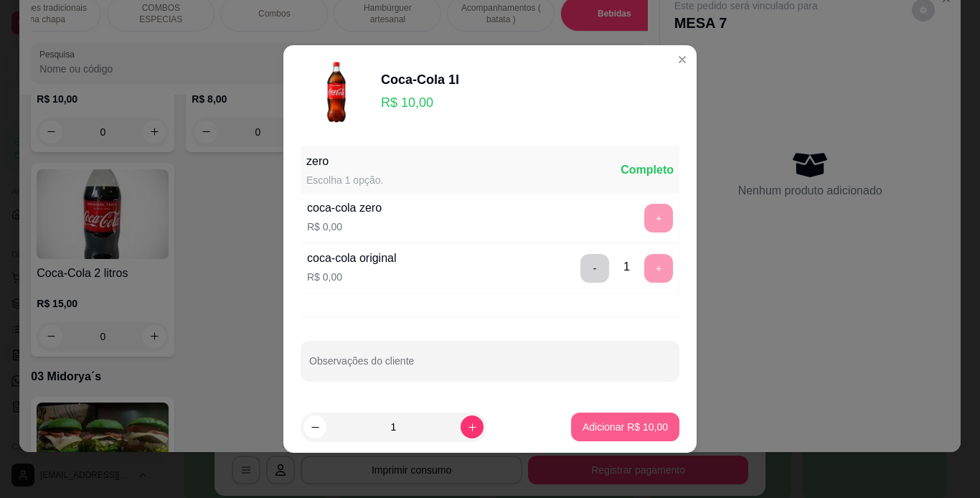 The height and width of the screenshot is (498, 980). Describe the element at coordinates (420, 80) in the screenshot. I see `div: Coca-Cola 1l` at that location.